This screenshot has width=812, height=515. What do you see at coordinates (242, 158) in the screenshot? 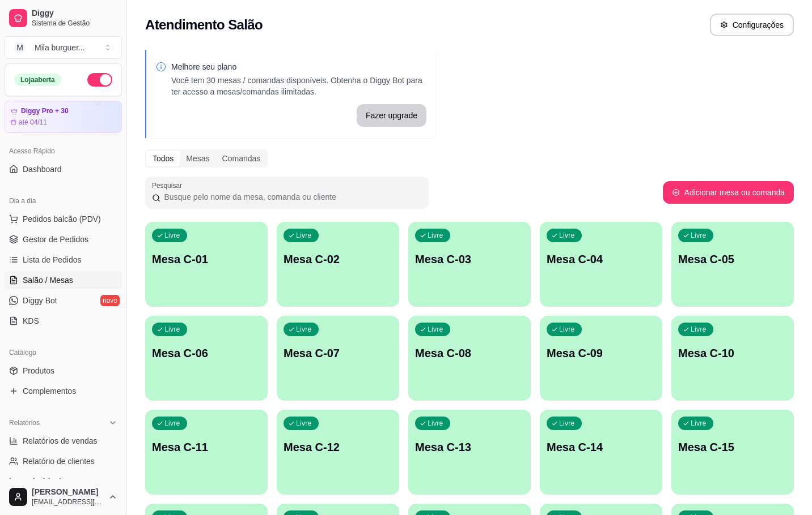
I see `div: Comandas` at bounding box center [242, 158].